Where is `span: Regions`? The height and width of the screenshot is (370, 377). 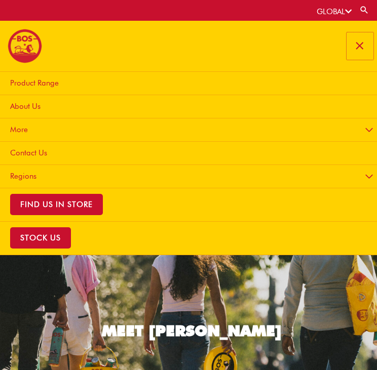 span: Regions is located at coordinates (23, 176).